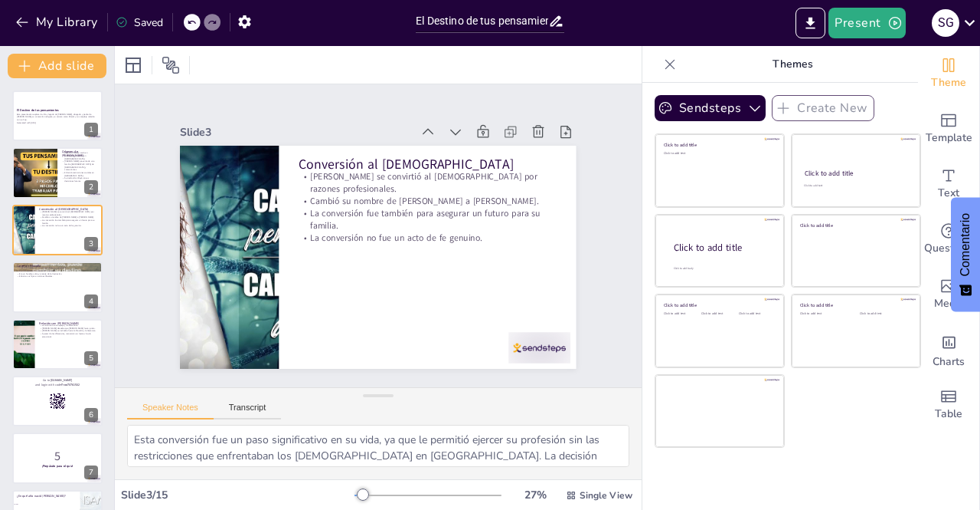 The image size is (980, 510). What do you see at coordinates (58, 277) in the screenshot?
I see `p: Educó a sus hijos en valores liberales.` at bounding box center [58, 277].